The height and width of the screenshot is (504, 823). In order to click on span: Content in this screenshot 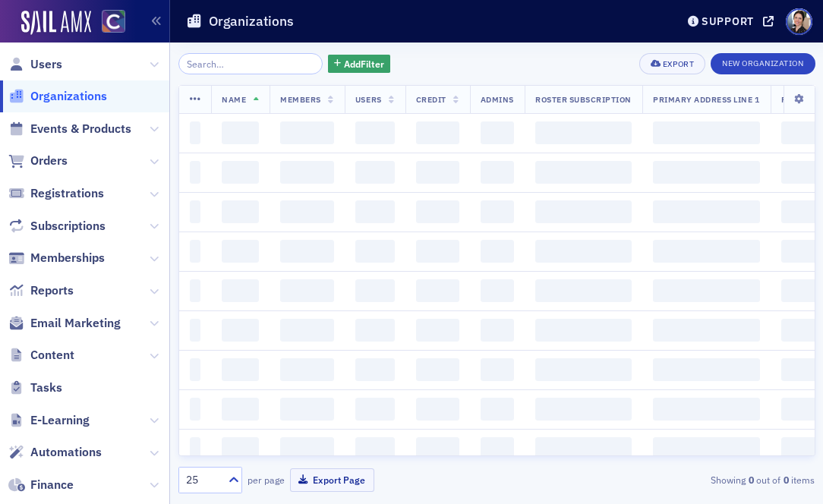, I will do `click(53, 355)`.